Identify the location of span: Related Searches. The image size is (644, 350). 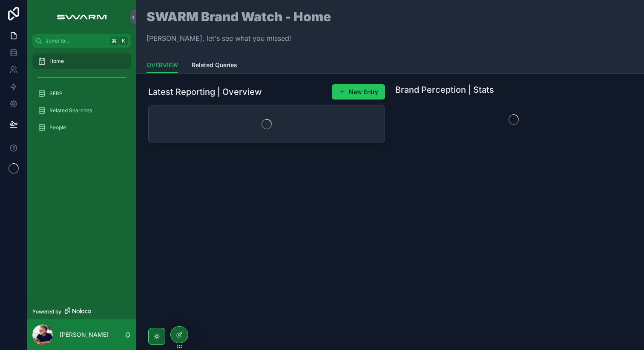
(71, 111).